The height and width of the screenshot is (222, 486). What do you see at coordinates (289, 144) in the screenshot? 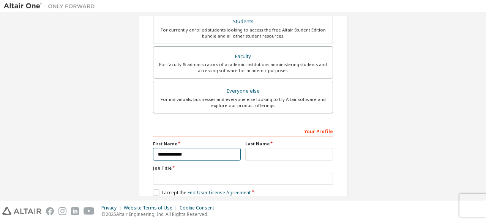
I see `label: Last Name` at bounding box center [289, 144].